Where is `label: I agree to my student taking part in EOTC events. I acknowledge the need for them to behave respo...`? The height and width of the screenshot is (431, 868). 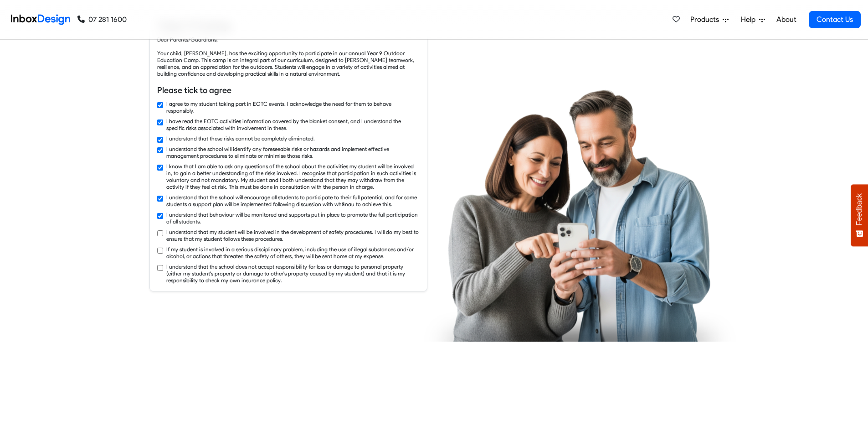 label: I agree to my student taking part in EOTC events. I acknowledge the need for them to behave respo... is located at coordinates (293, 107).